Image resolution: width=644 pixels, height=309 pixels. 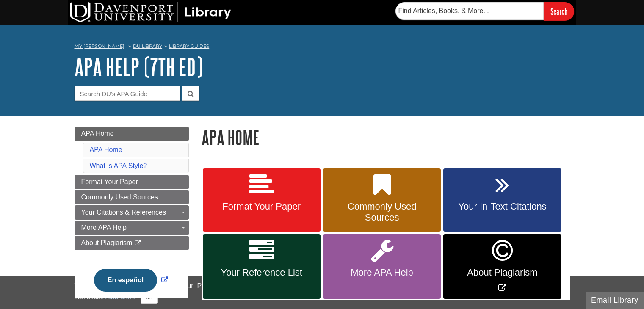 What do you see at coordinates (123, 212) in the screenshot?
I see `span: Your Citations & References` at bounding box center [123, 212].